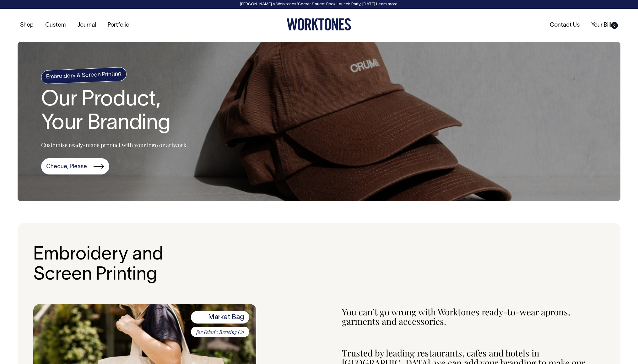 The image size is (638, 364). I want to click on a: Portfolio, so click(118, 25).